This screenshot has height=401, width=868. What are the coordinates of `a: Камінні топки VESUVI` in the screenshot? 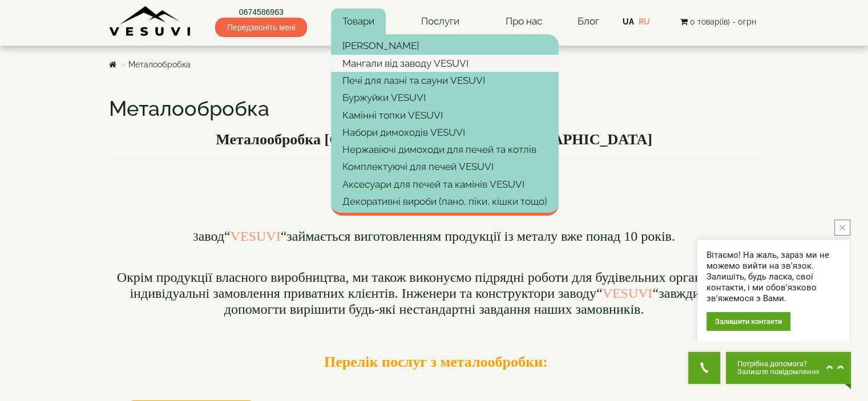 It's located at (445, 115).